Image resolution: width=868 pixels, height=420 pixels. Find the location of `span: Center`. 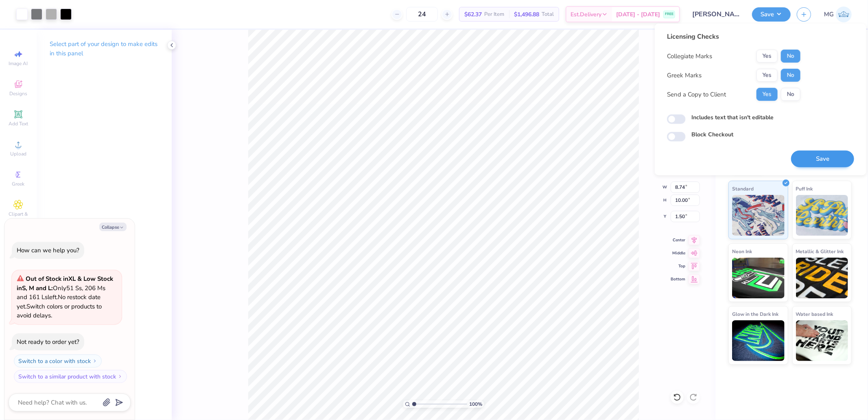

span: Center is located at coordinates (678, 240).